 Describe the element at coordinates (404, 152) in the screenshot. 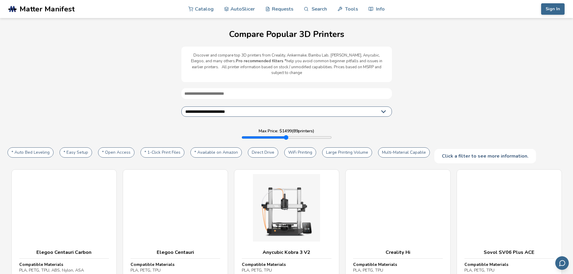

I see `button: Multi-Material Capable` at that location.